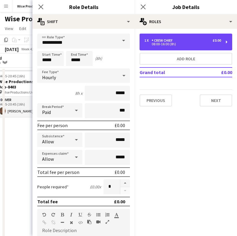 This screenshot has width=237, height=236. Describe the element at coordinates (32, 19) in the screenshot. I see `h1: Wise Productions` at that location.